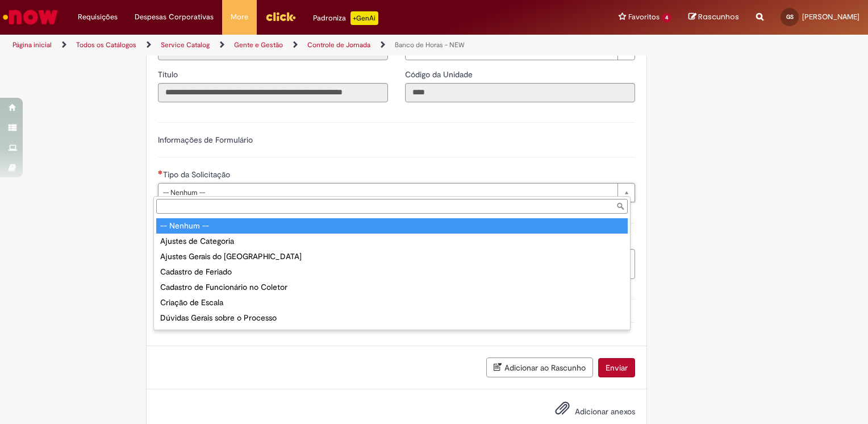 Image resolution: width=868 pixels, height=424 pixels. I want to click on div: -- Nenhum --, so click(392, 225).